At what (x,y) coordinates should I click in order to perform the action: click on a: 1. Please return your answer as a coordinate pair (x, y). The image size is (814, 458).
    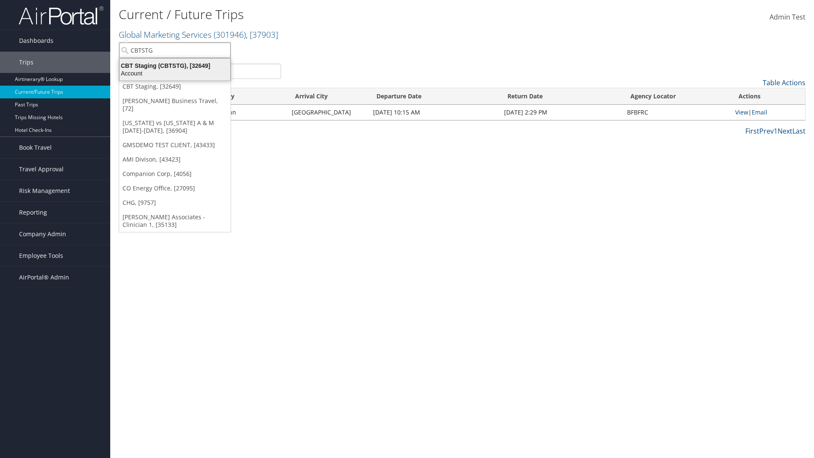
    Looking at the image, I should click on (776, 131).